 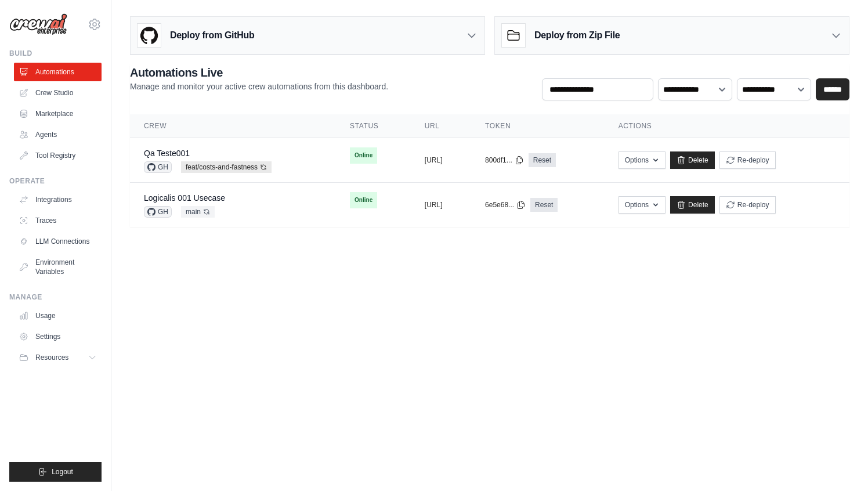 What do you see at coordinates (57, 200) in the screenshot?
I see `a: Integrations` at bounding box center [57, 200].